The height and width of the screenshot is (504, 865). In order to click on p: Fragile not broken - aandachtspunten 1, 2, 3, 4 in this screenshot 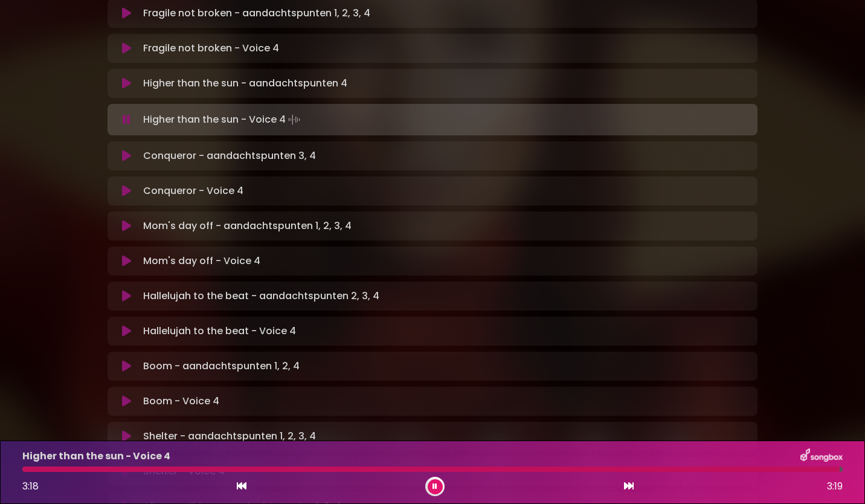, I will do `click(256, 13)`.